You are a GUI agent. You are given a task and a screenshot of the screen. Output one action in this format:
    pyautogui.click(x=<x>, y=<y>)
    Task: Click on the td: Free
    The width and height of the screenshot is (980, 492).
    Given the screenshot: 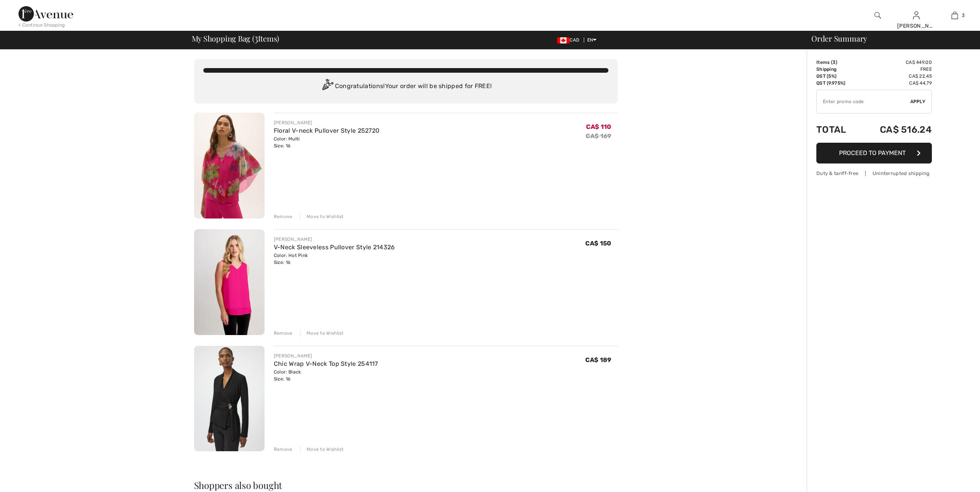 What is the action you would take?
    pyautogui.click(x=895, y=69)
    